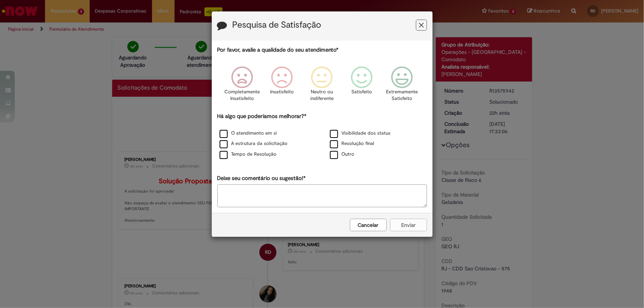 The image size is (644, 308). Describe the element at coordinates (402, 95) in the screenshot. I see `p: Extremamente Satisfeito` at that location.